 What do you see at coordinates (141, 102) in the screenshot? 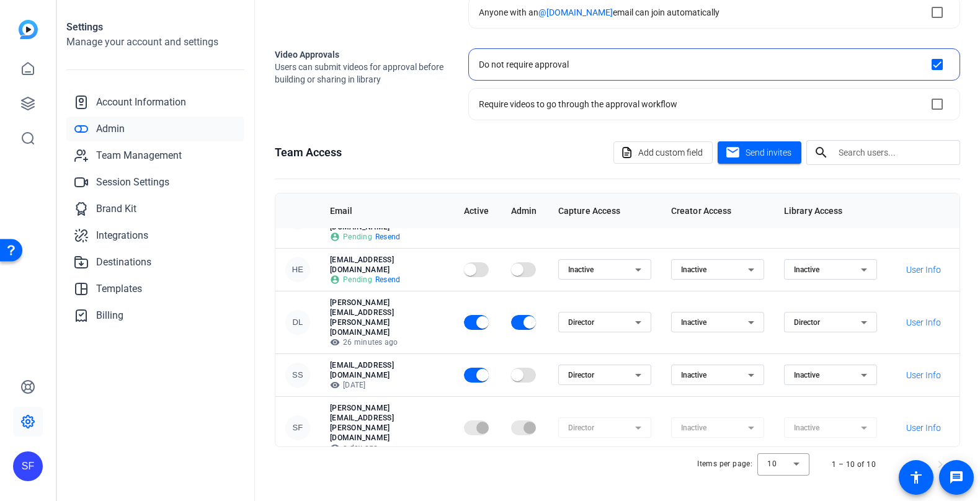
I see `span: Account Information` at bounding box center [141, 102].